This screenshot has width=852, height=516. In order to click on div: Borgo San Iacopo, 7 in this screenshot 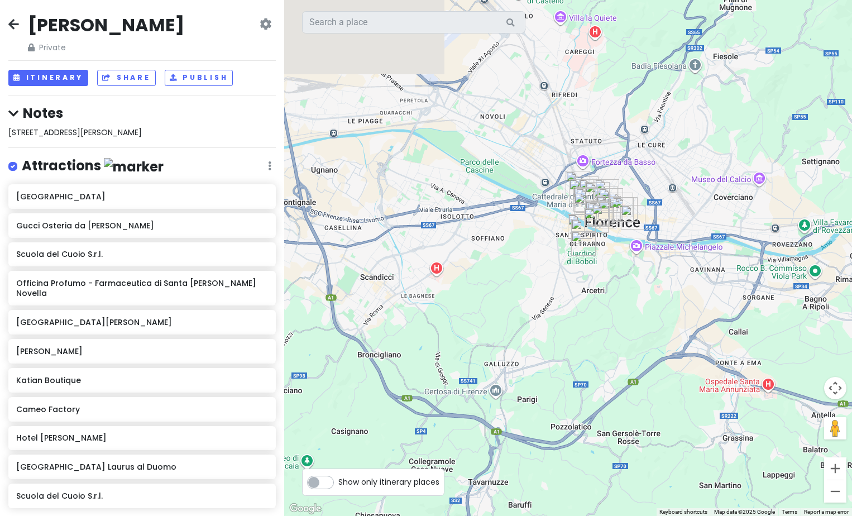, I will do `click(596, 221)`.